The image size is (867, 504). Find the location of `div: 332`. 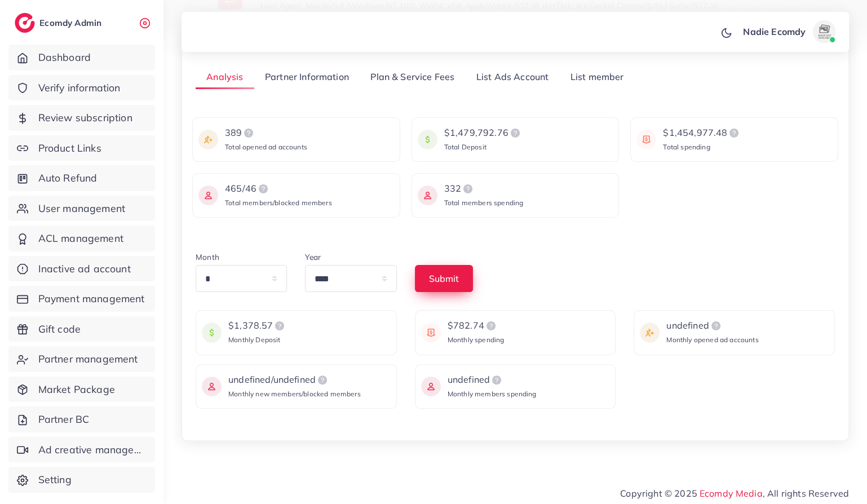

div: 332 is located at coordinates (484, 189).